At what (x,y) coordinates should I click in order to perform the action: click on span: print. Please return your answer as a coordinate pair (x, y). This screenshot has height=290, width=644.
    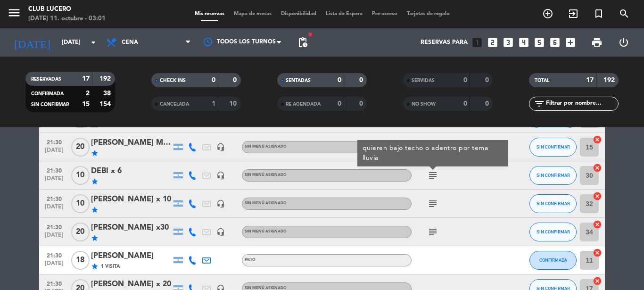
    Looking at the image, I should click on (597, 42).